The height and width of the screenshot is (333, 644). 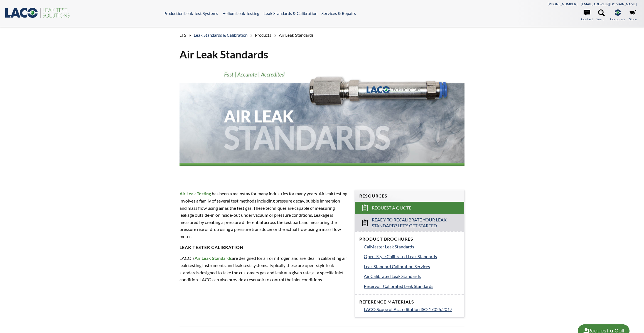 I want to click on strong: Air Leak Testing, so click(x=195, y=193).